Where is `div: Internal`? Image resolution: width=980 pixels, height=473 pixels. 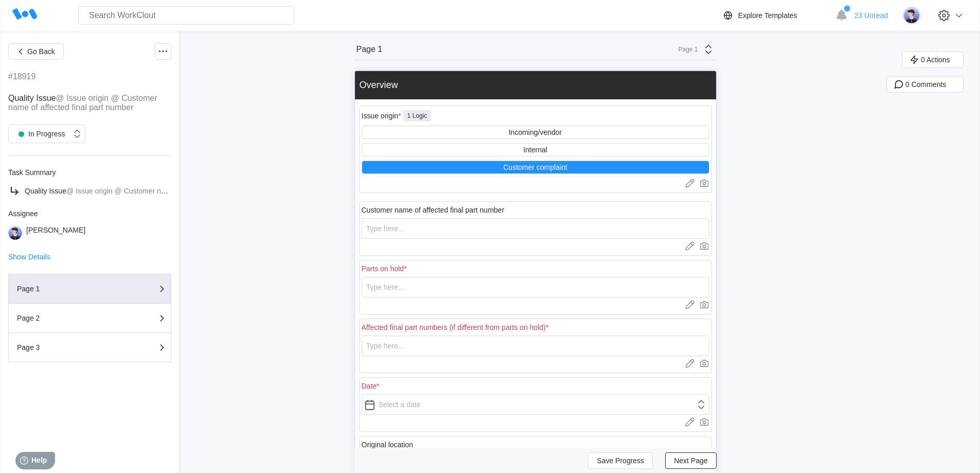
div: Internal is located at coordinates (535, 150).